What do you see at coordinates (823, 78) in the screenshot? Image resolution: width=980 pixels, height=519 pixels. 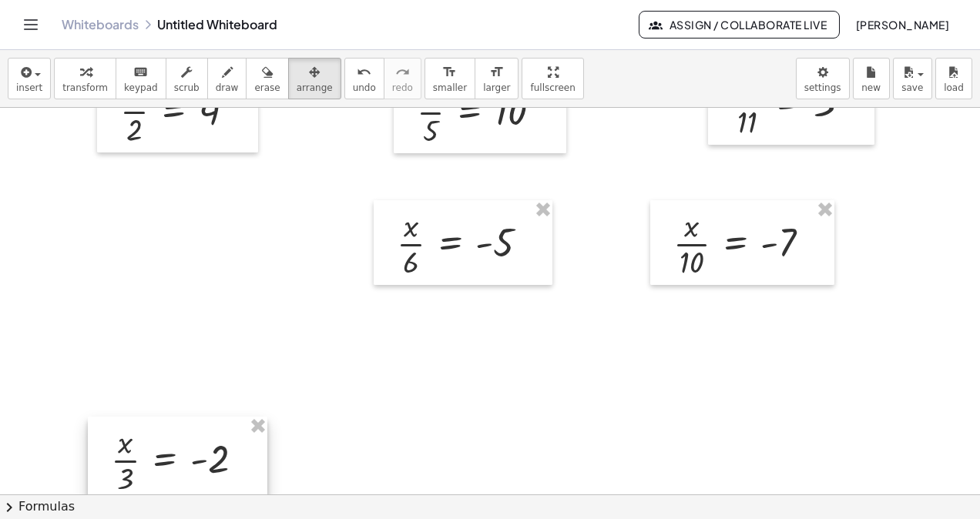 I see `button: settings` at bounding box center [823, 78].